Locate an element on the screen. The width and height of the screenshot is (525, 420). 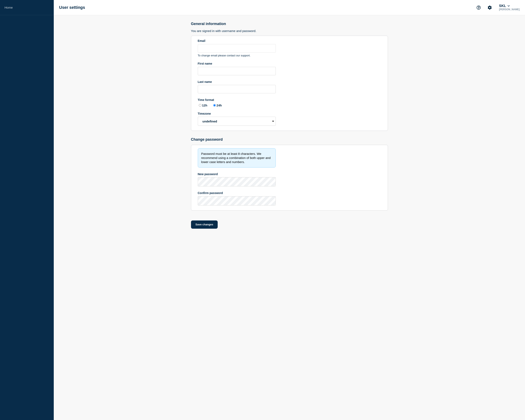
input: Confirm password is located at coordinates (237, 201).